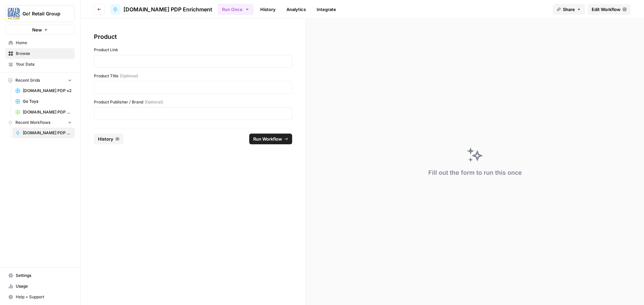 This screenshot has height=305, width=644. Describe the element at coordinates (43, 276) in the screenshot. I see `span: Settings` at that location.